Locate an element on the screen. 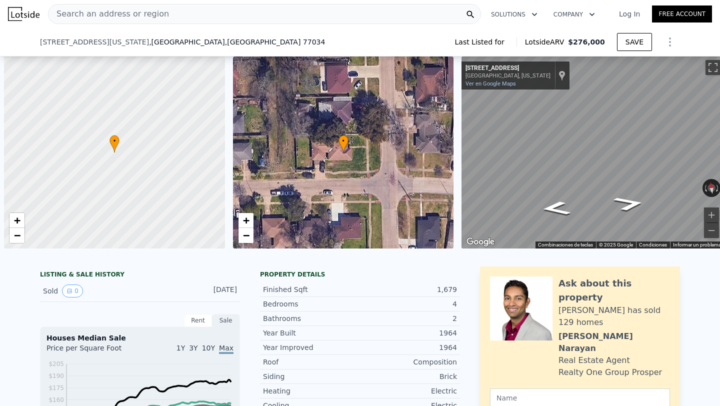  div: Sale is located at coordinates (226, 321).